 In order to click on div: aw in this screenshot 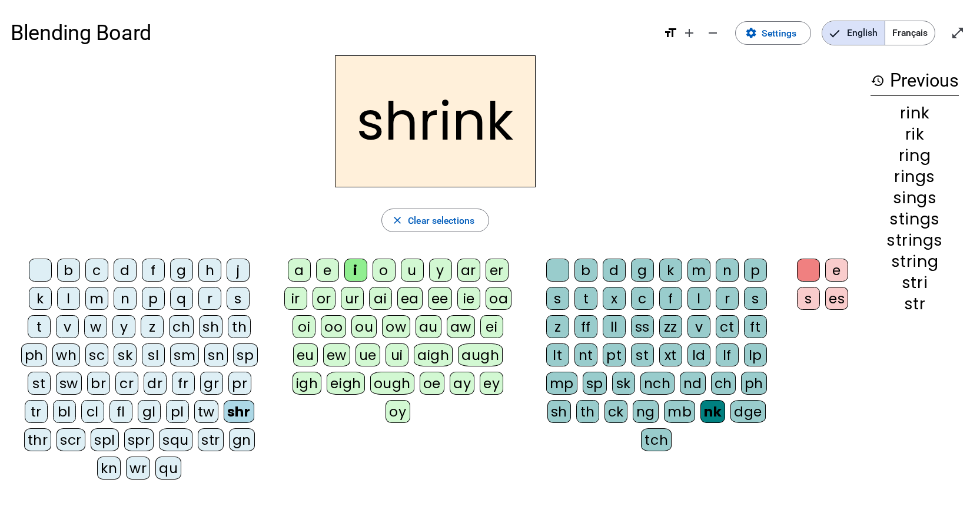, I will do `click(461, 326)`.